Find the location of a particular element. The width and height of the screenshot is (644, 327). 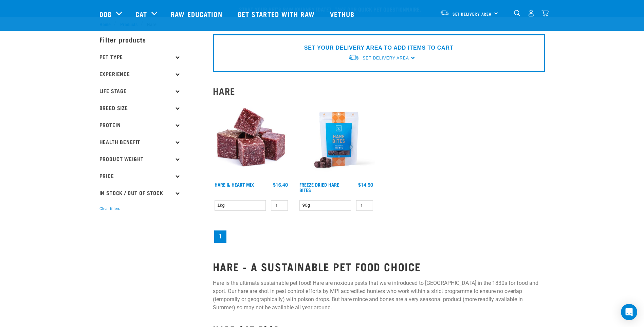

a: Freeze Dried Hare Bites is located at coordinates (319, 187).